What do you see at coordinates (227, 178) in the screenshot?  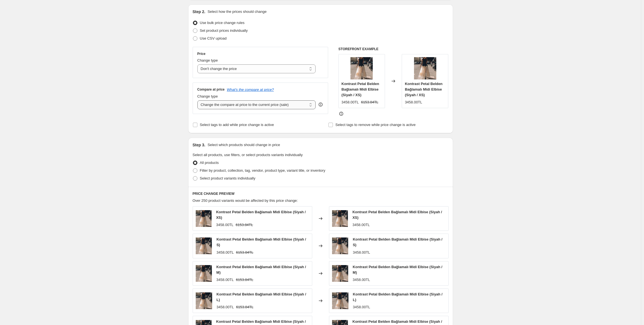 I see `span: Select product variants individually` at bounding box center [227, 178].